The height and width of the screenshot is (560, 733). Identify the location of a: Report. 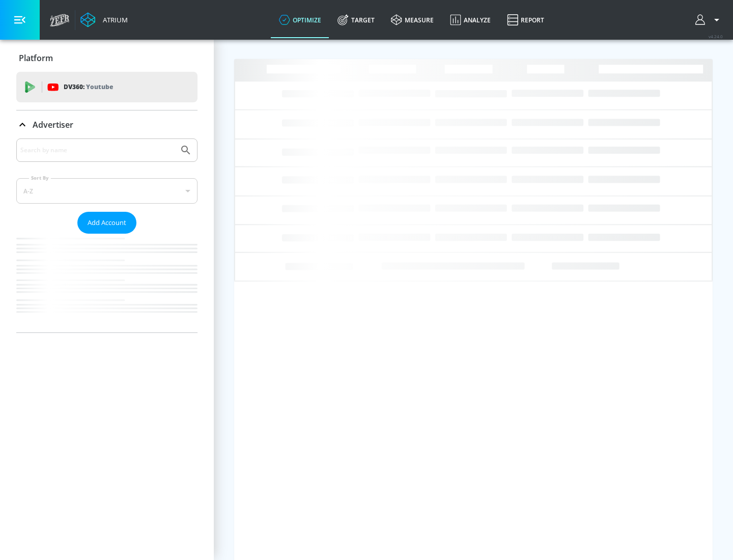
(525, 20).